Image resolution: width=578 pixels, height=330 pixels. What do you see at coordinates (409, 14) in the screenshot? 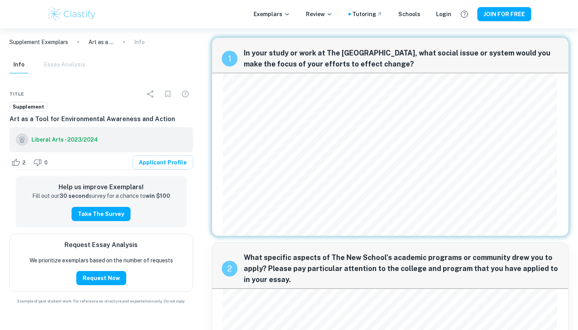
I see `a: Schools` at bounding box center [409, 14].